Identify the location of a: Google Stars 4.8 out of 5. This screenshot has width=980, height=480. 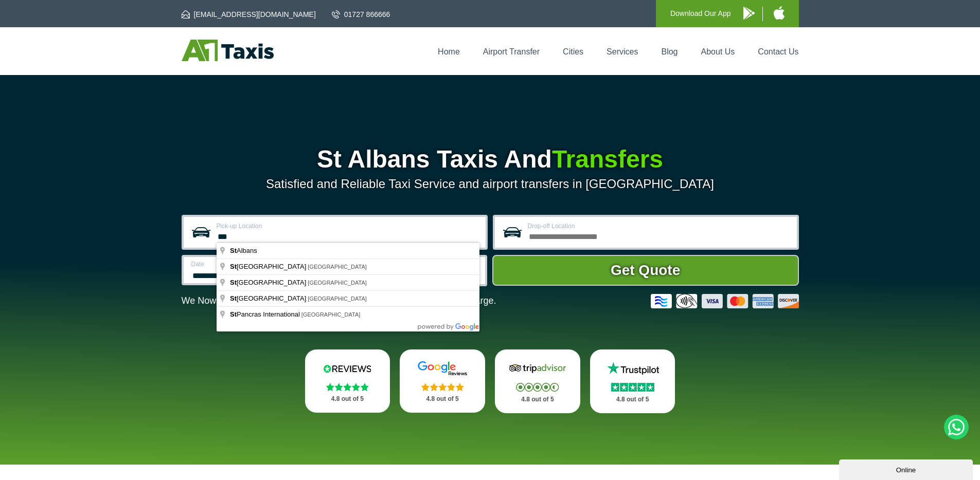
(442, 381).